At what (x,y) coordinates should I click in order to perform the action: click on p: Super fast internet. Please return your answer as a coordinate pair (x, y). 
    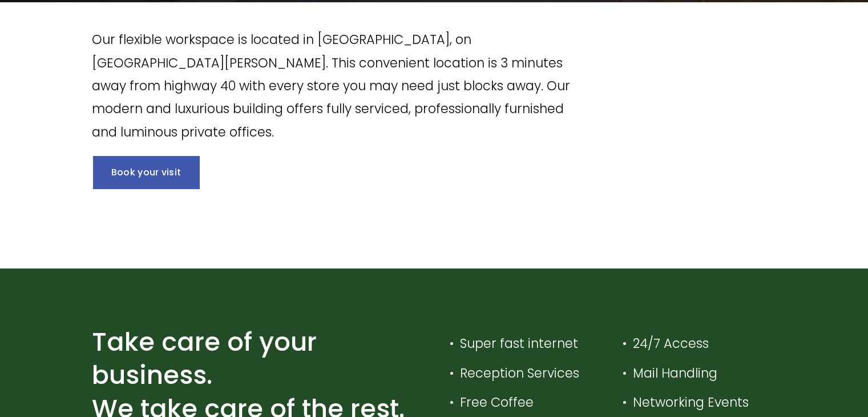
    Looking at the image, I should click on (532, 343).